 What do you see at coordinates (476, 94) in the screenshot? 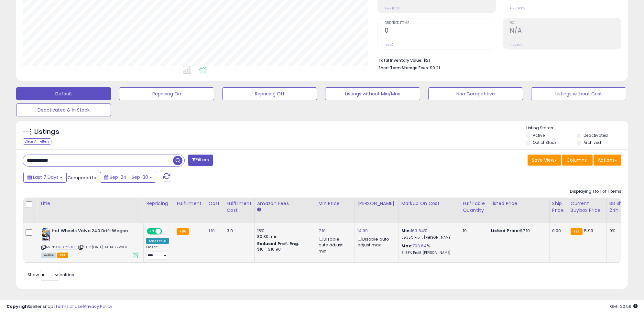
I see `button: Non Competitive` at bounding box center [476, 94].